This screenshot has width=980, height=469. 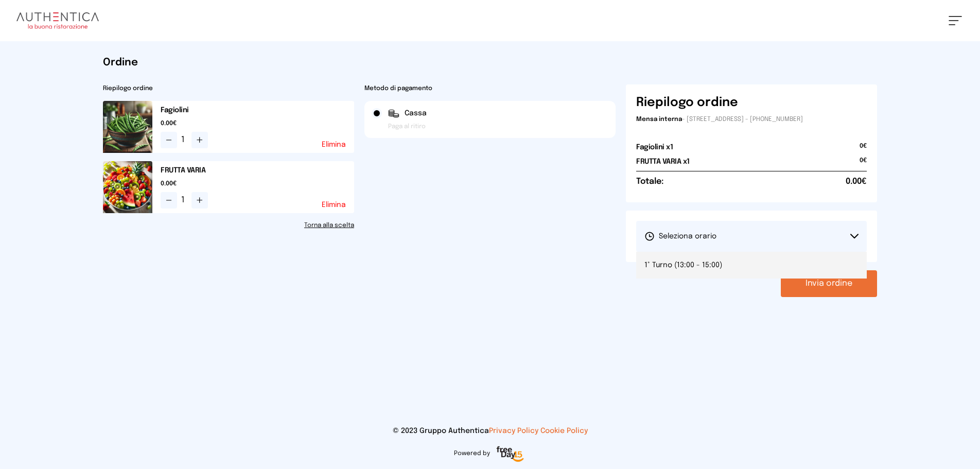 I want to click on span: Powered by, so click(x=472, y=453).